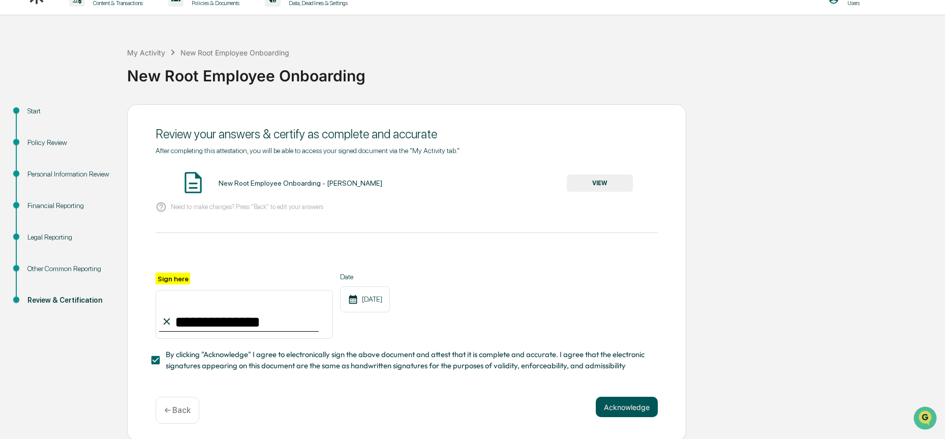 The width and height of the screenshot is (945, 439). What do you see at coordinates (100, 133) in the screenshot?
I see `a: 🗄️Attestations` at bounding box center [100, 133].